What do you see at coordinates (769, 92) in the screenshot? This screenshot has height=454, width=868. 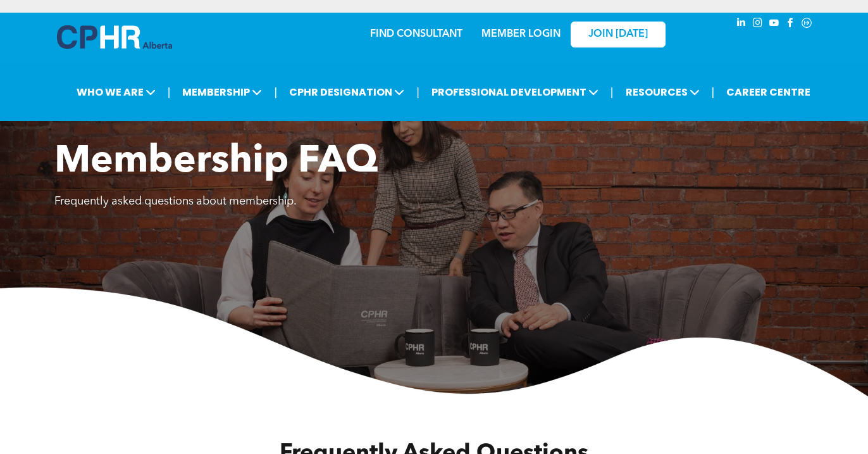 I see `a: CAREER CENTRE` at bounding box center [769, 92].